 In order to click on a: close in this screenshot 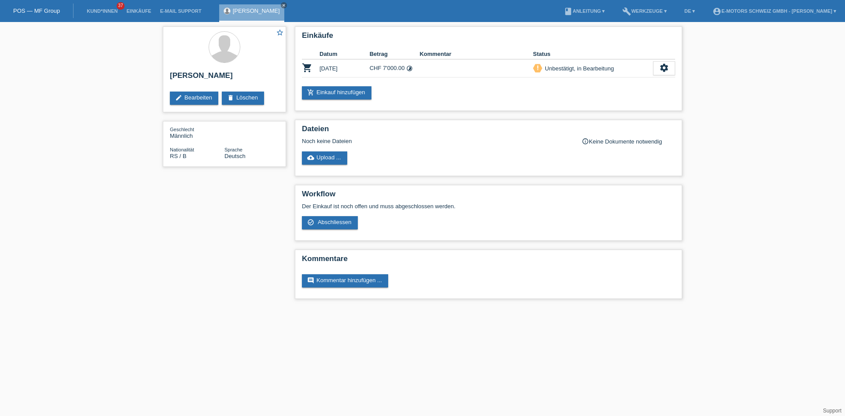, I will do `click(284, 5)`.